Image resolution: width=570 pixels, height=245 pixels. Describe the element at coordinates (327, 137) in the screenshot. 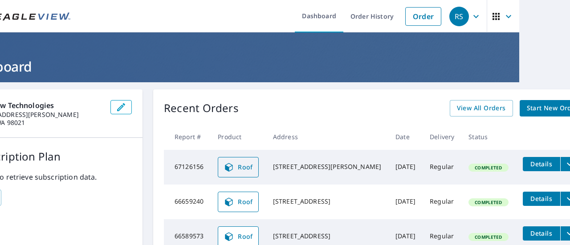

I see `th: Address` at that location.